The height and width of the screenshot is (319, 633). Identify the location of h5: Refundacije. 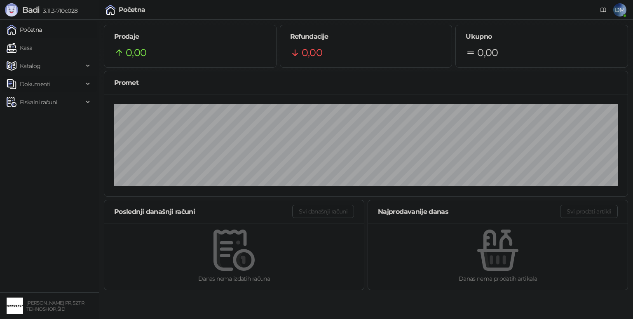
(366, 37).